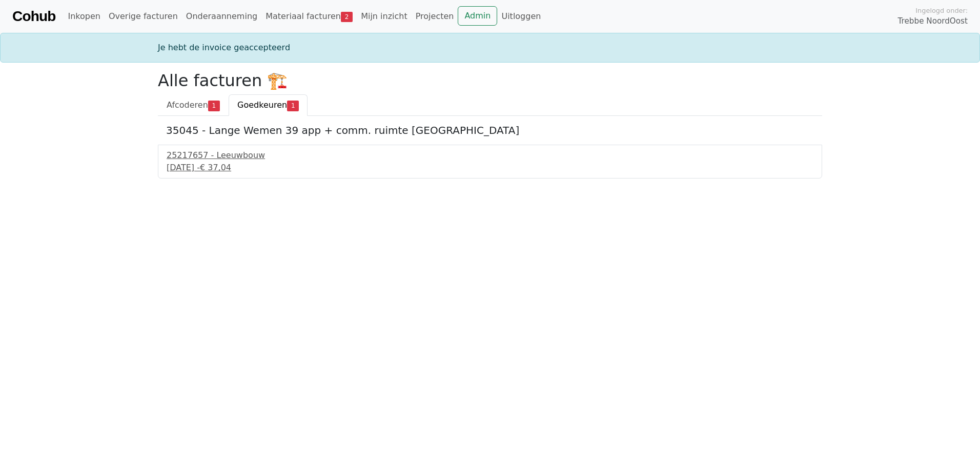  Describe the element at coordinates (215, 167) in the screenshot. I see `span: € 37,04` at that location.